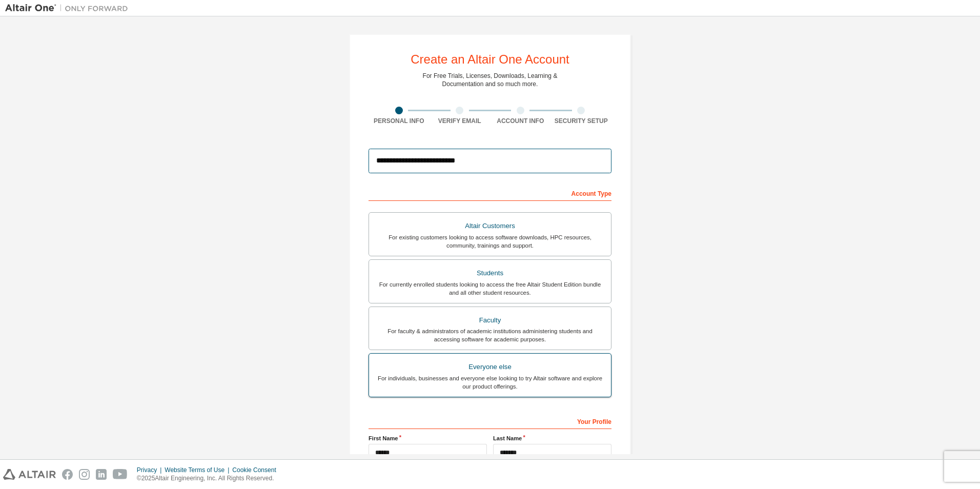 The image size is (980, 489). Describe the element at coordinates (581, 121) in the screenshot. I see `div: Security Setup` at that location.